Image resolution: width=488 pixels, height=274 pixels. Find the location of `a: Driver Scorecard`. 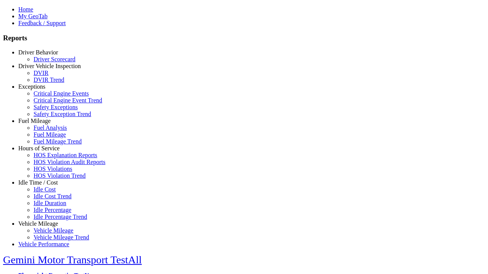

a: Driver Scorecard is located at coordinates (54, 59).